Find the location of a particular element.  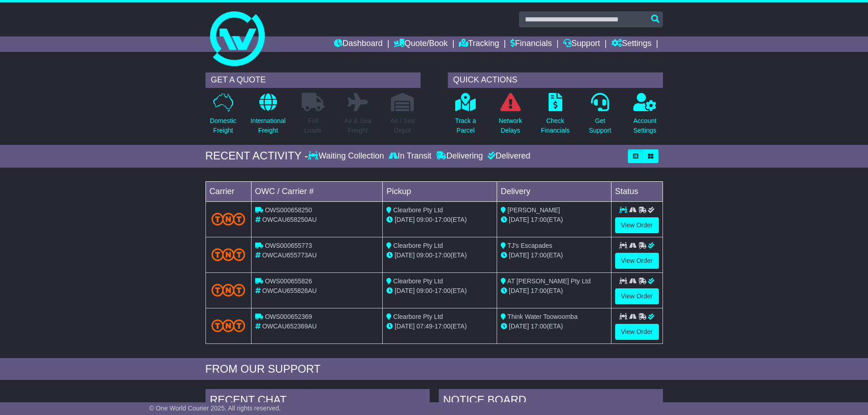

span: © One World Courier 2025. All rights reserved. is located at coordinates (215, 408).